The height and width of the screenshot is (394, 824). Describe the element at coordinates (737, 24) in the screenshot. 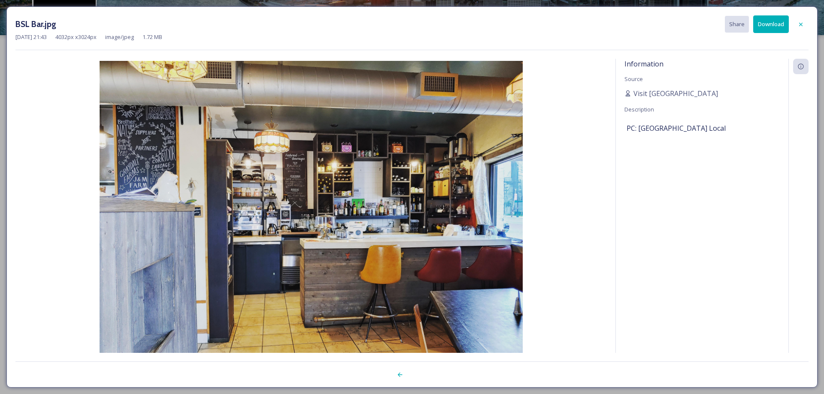

I see `button: Share` at that location.